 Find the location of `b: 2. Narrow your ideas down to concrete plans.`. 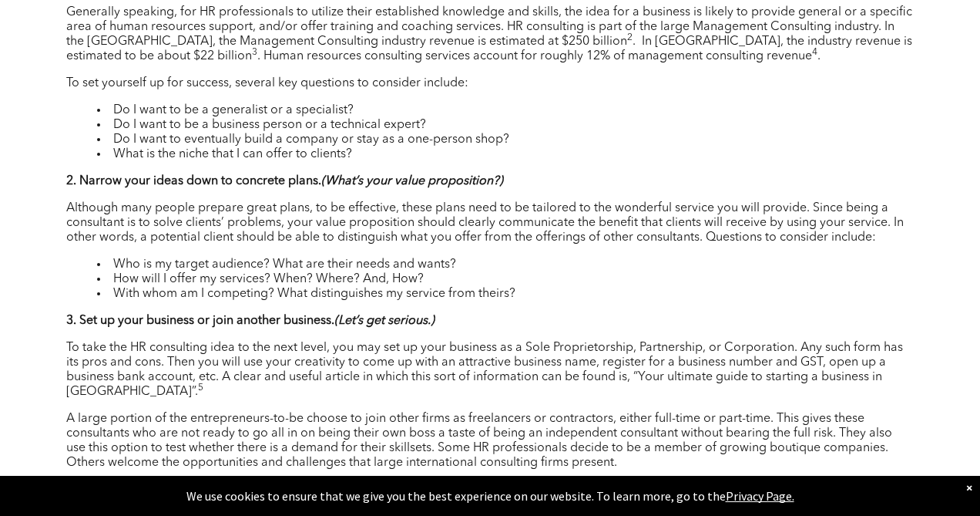

b: 2. Narrow your ideas down to concrete plans. is located at coordinates (285, 181).